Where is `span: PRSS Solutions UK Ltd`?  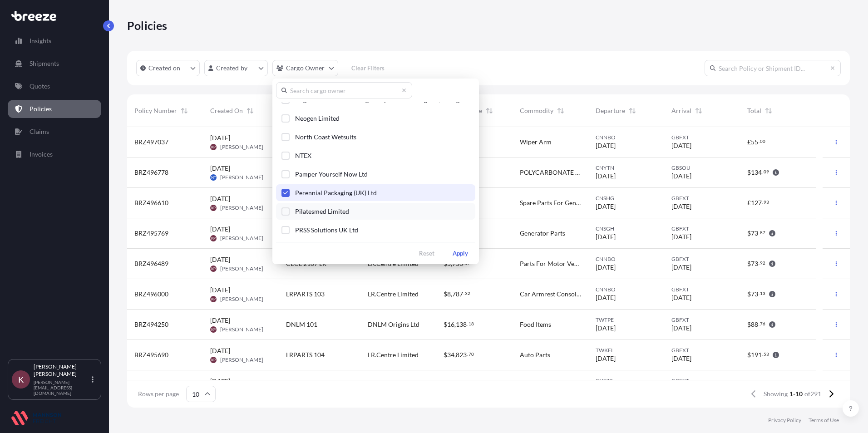
span: PRSS Solutions UK Ltd is located at coordinates (327, 230).